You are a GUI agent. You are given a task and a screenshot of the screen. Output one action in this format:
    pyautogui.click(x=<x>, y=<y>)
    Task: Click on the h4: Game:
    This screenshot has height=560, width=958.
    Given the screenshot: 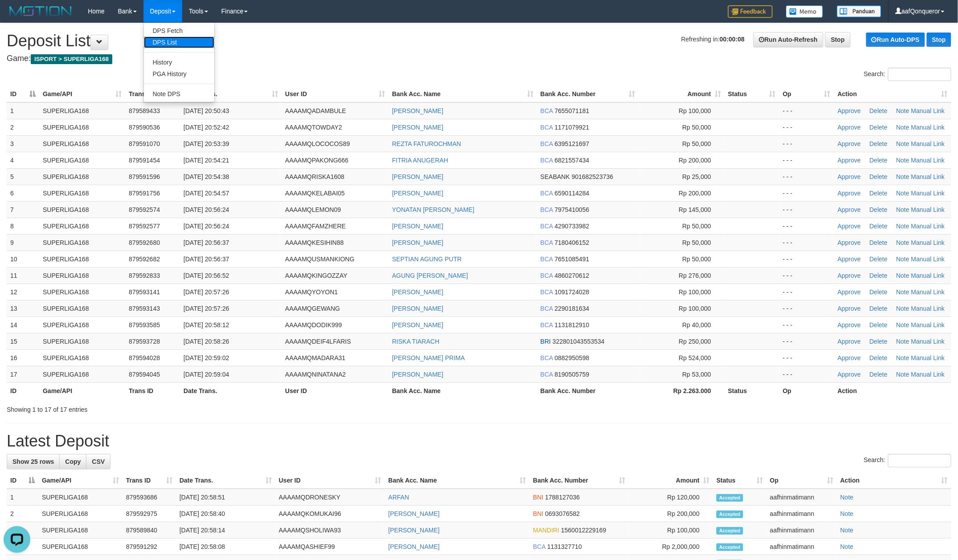 What is the action you would take?
    pyautogui.click(x=479, y=59)
    